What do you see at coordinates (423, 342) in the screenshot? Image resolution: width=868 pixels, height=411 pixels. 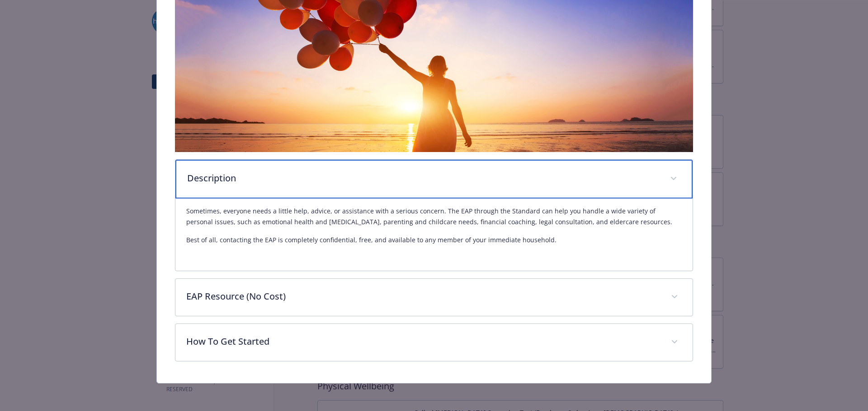 I see `p: How To Get Started` at bounding box center [423, 342].